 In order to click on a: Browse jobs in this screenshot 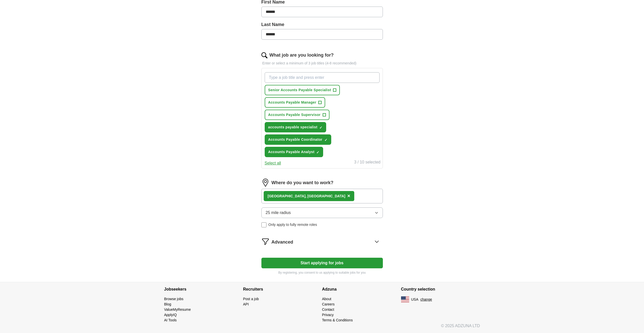, I will do `click(174, 299)`.